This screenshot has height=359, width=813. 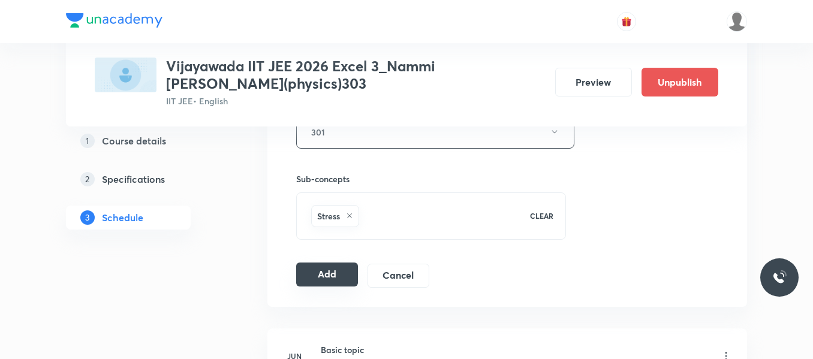 I want to click on a: 2Specifications, so click(x=147, y=179).